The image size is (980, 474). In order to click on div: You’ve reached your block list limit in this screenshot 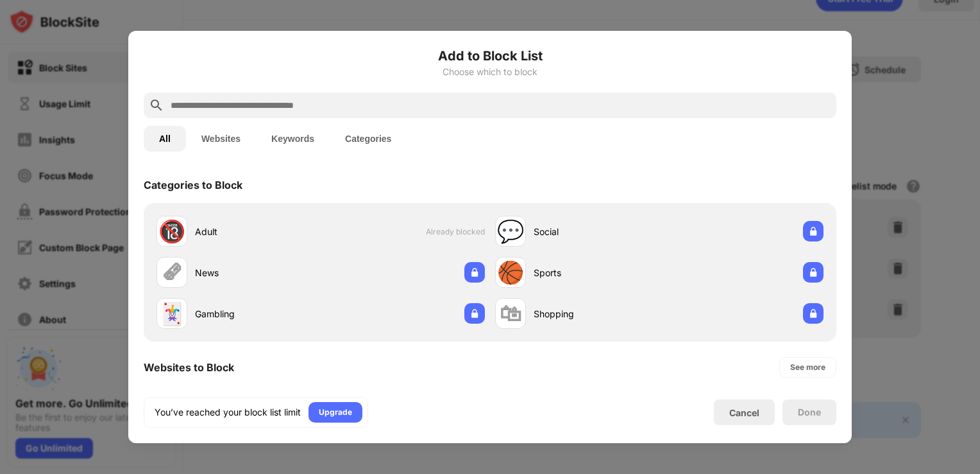, I will do `click(228, 412)`.